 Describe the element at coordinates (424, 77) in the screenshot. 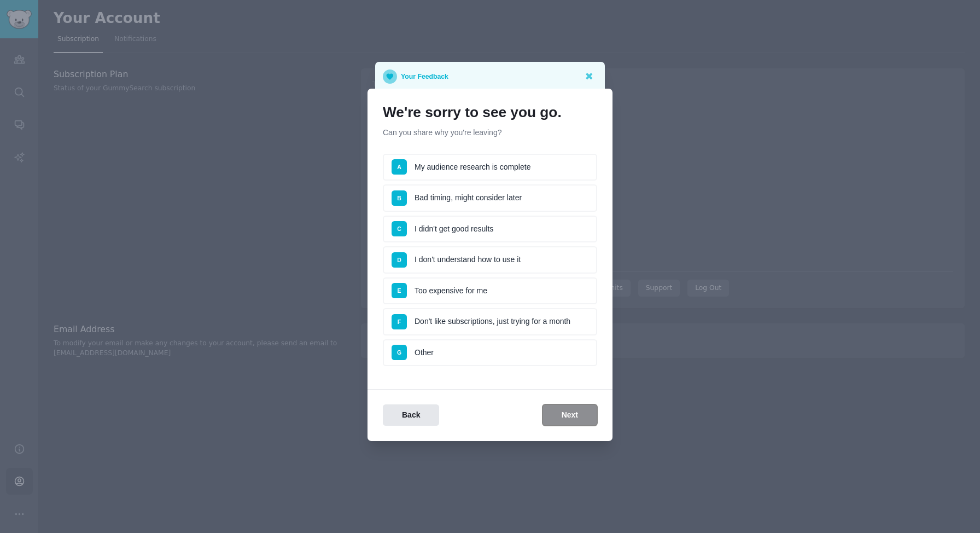

I see `p: Your Feedback` at that location.